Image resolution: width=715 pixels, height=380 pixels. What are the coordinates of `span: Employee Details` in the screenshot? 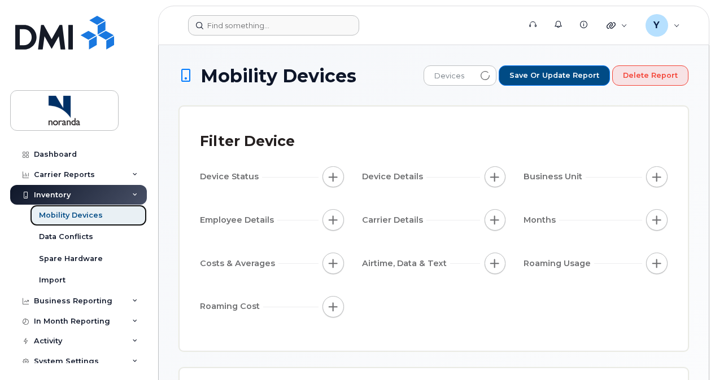 It's located at (238, 220).